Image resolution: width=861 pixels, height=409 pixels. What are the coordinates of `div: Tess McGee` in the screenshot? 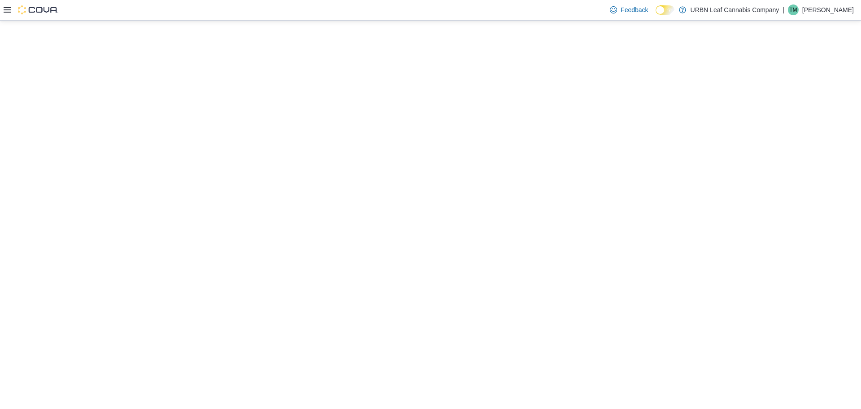 It's located at (794, 10).